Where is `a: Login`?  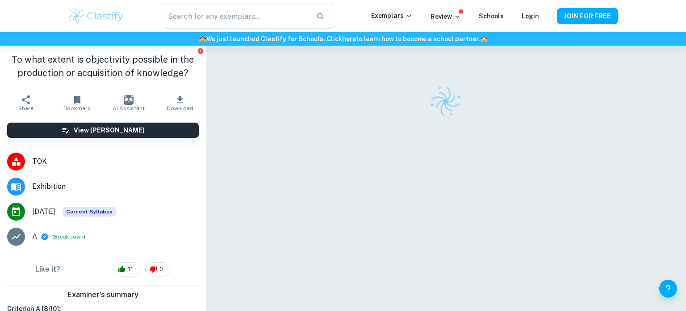
a: Login is located at coordinates (530, 16).